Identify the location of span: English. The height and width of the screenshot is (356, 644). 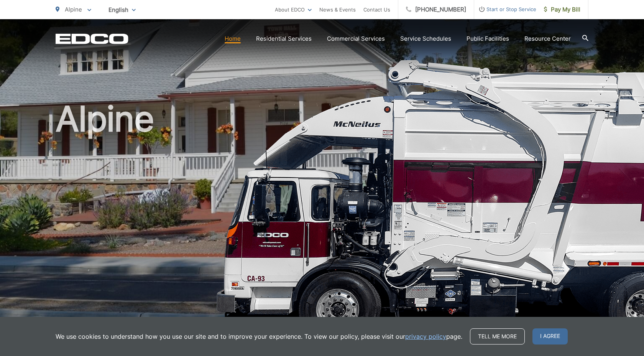
(122, 10).